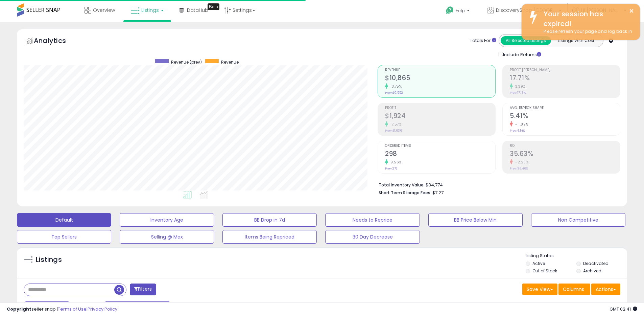 The width and height of the screenshot is (644, 316). I want to click on p: Listing States:, so click(576, 256).